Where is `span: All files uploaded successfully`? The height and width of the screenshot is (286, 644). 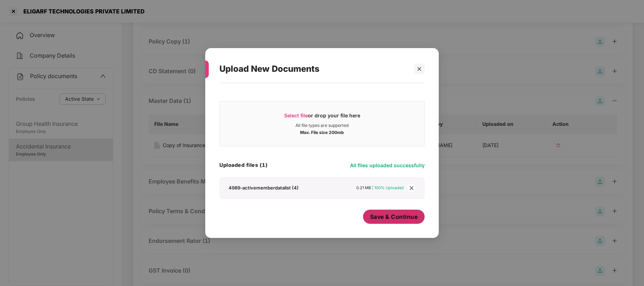
span: All files uploaded successfully is located at coordinates (387, 165).